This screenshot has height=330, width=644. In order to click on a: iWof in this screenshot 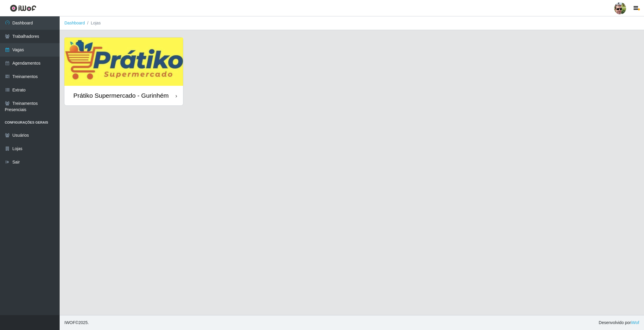, I will do `click(635, 323)`.